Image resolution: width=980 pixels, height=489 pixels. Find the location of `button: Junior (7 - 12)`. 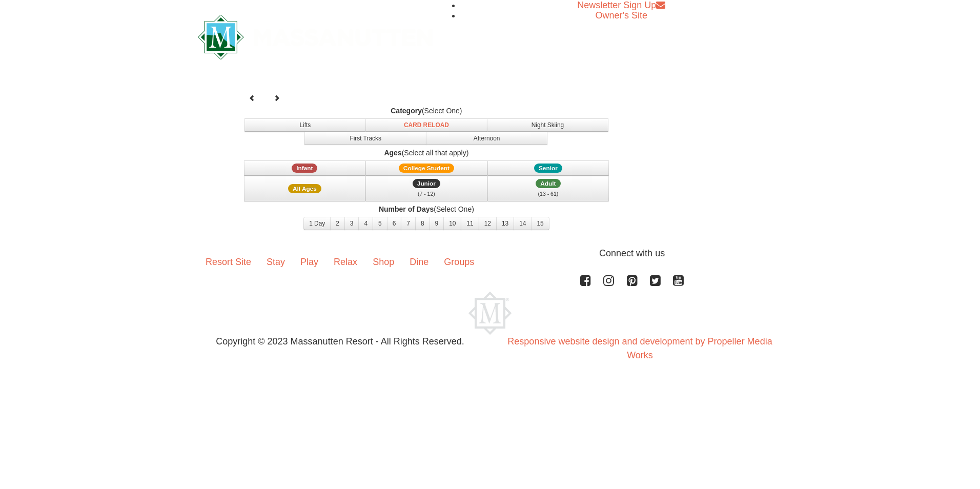

button: Junior (7 - 12) is located at coordinates (427, 188).